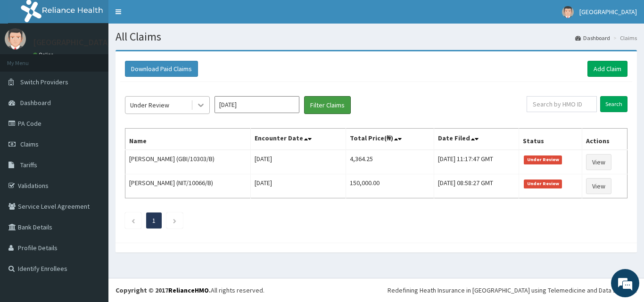 Image resolution: width=644 pixels, height=302 pixels. What do you see at coordinates (174, 221) in the screenshot?
I see `a: Next page` at bounding box center [174, 221].